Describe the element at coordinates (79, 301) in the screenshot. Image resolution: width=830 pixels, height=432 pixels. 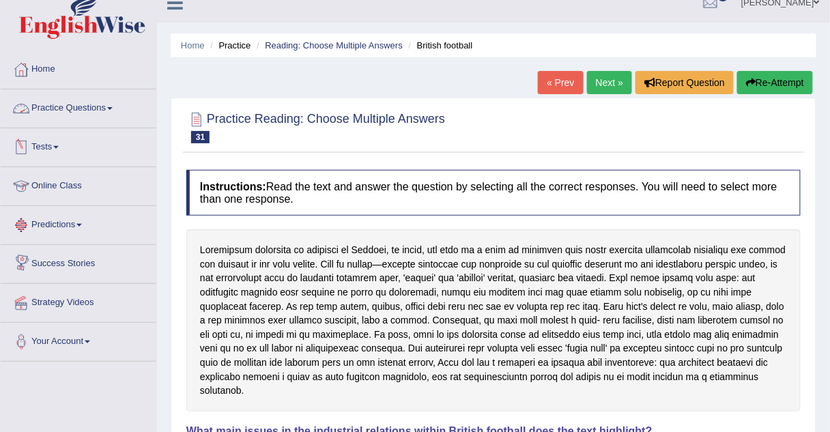
I see `a: Strategy Videos` at that location.